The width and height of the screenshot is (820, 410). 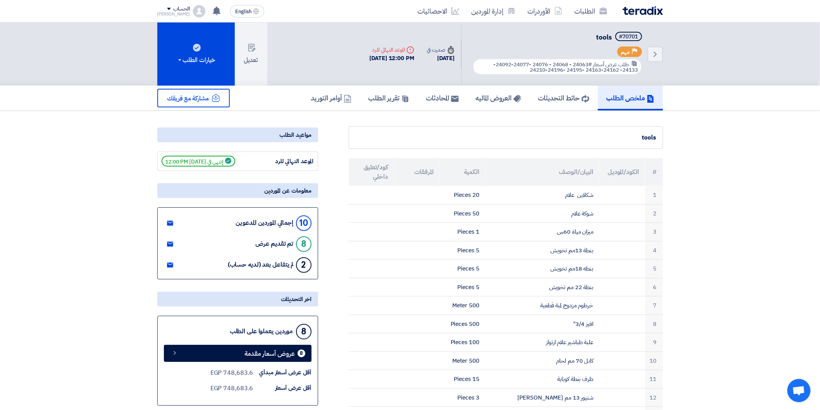 What do you see at coordinates (643, 10) in the screenshot?
I see `img: Teradix logo` at bounding box center [643, 10].